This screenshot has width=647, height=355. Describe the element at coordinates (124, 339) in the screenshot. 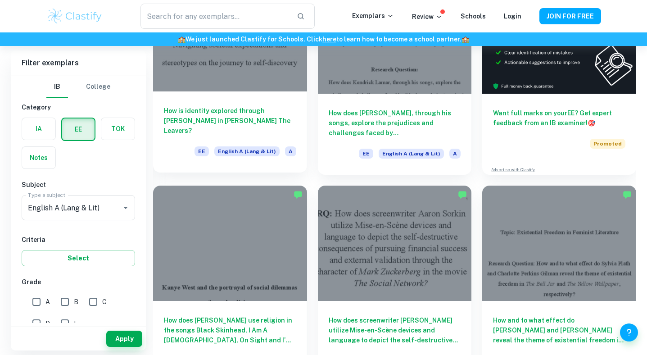

I see `button: Apply` at that location.